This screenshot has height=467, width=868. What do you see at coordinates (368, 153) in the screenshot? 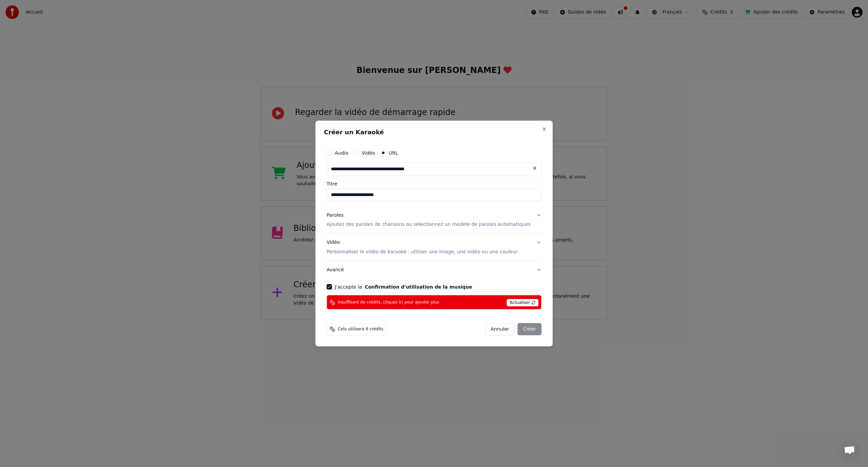
I see `label: Vidéo` at bounding box center [368, 153].